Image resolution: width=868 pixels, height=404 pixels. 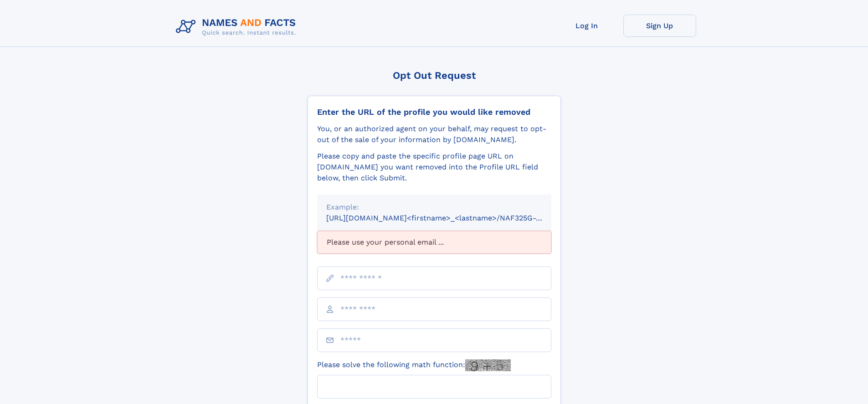 What do you see at coordinates (434, 112) in the screenshot?
I see `div: Enter the URL of the profile you would like removed` at bounding box center [434, 112].